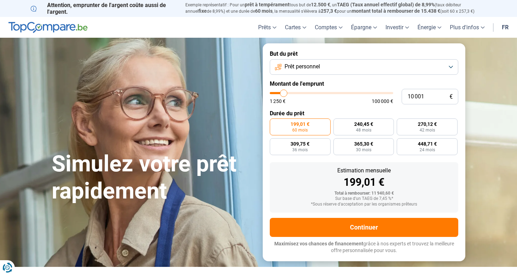 The image size is (517, 275). Describe the element at coordinates (428, 124) in the screenshot. I see `span: 270,12 €` at that location.